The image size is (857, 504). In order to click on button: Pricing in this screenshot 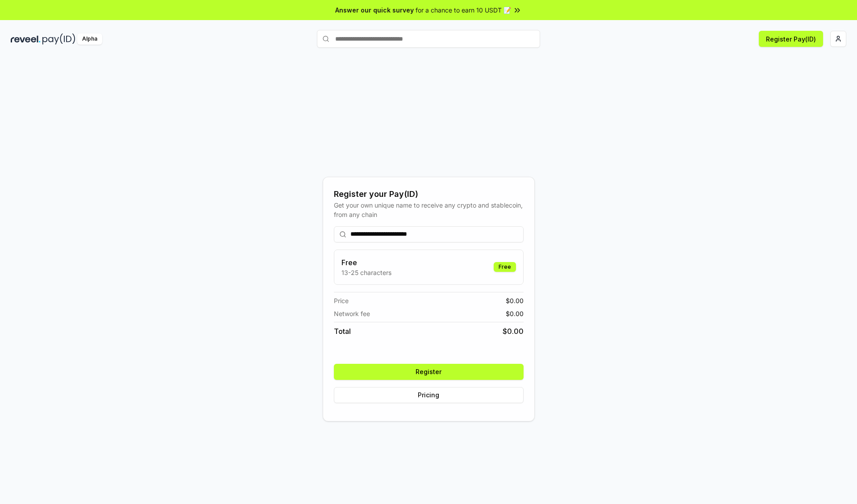, I will do `click(428, 396)`.